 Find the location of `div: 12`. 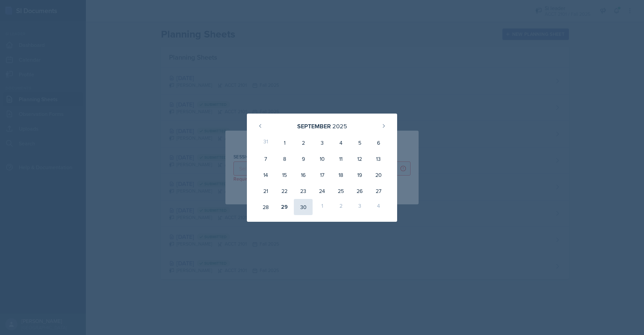

div: 12 is located at coordinates (359, 159).